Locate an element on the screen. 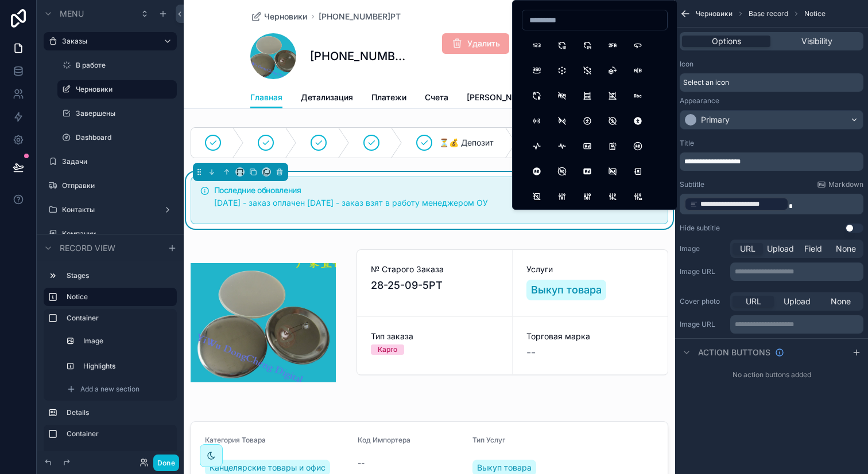  span: Главная is located at coordinates (266, 98).